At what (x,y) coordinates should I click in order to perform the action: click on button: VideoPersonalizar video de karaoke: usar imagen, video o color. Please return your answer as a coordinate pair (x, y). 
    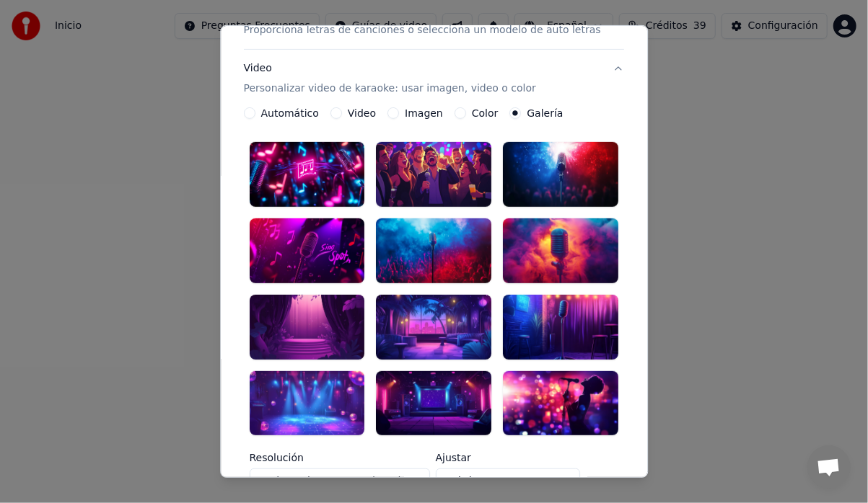
    Looking at the image, I should click on (434, 79).